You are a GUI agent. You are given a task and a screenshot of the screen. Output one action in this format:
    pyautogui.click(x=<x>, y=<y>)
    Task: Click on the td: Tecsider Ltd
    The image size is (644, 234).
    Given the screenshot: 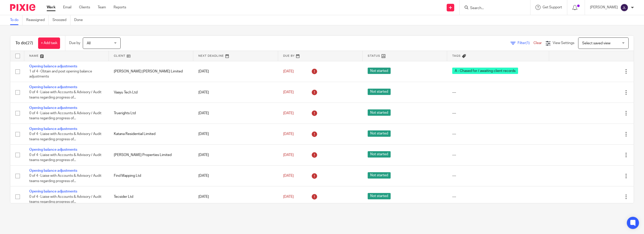 What is the action you would take?
    pyautogui.click(x=151, y=196)
    